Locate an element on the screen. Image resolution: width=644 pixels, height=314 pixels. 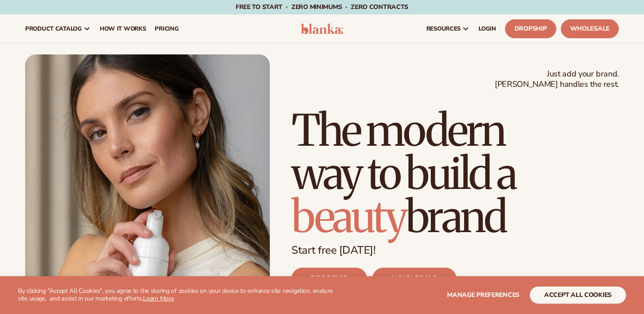
span: How It Works is located at coordinates (123, 29).